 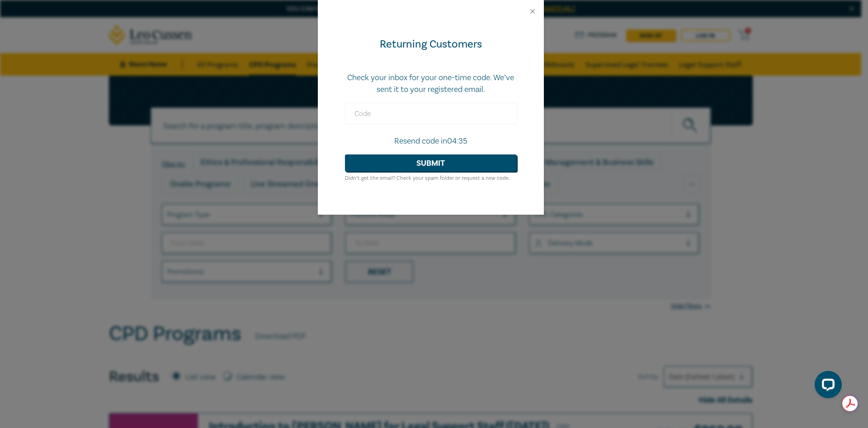 What do you see at coordinates (428, 178) in the screenshot?
I see `small: Didn’t get the email? Check your spam folder or request a new code.` at bounding box center [428, 178].